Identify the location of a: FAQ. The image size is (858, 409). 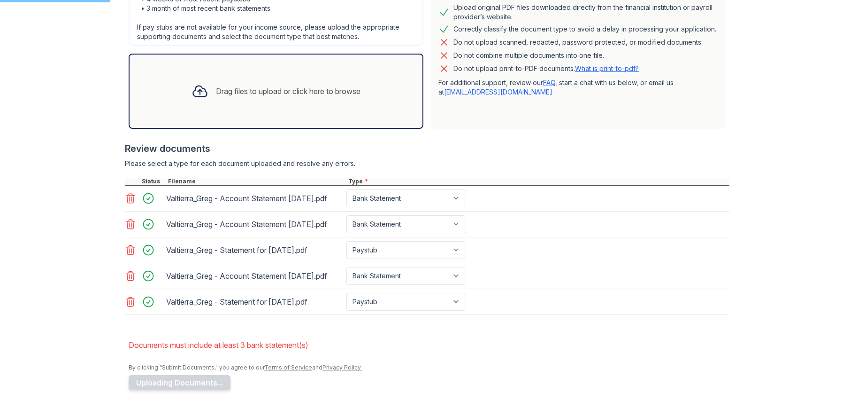
(549, 82).